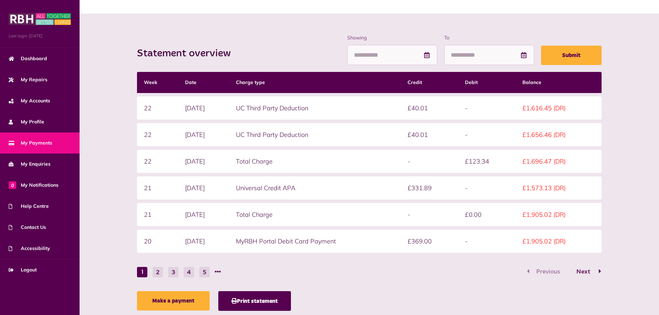 This screenshot has height=315, width=659. Describe the element at coordinates (489, 38) in the screenshot. I see `label: To` at that location.